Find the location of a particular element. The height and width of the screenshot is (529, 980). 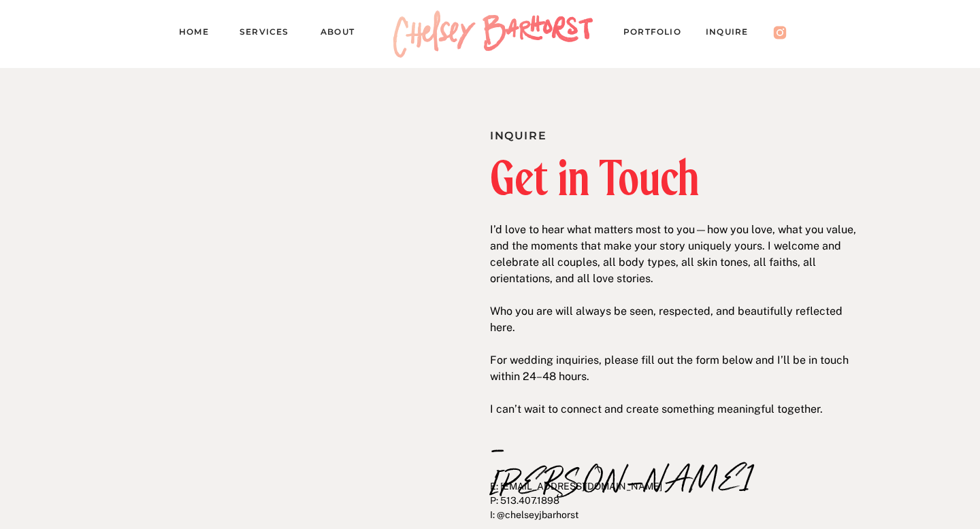

nav: About is located at coordinates (344, 34).